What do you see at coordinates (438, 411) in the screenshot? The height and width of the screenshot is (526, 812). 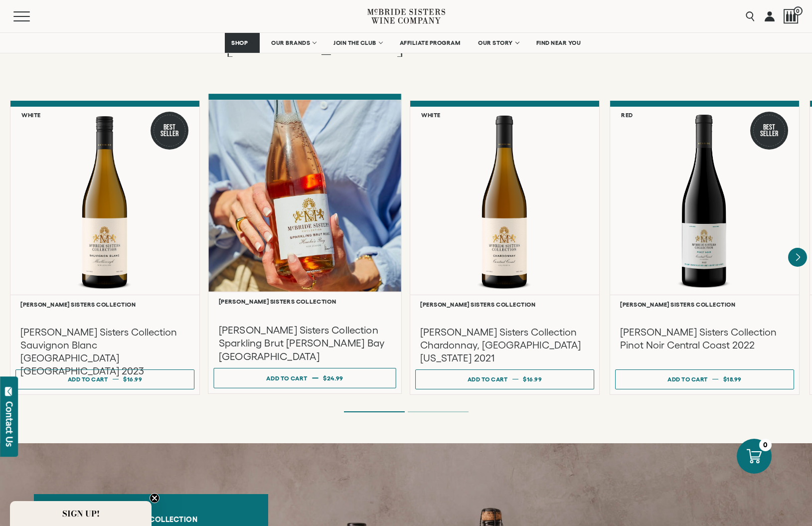 I see `li: Page dot 2` at bounding box center [438, 411].